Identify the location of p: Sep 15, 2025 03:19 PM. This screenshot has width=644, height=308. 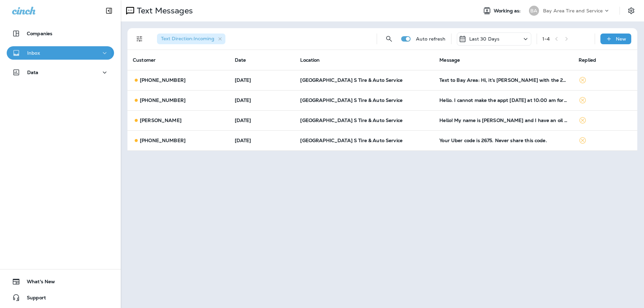
(263, 100).